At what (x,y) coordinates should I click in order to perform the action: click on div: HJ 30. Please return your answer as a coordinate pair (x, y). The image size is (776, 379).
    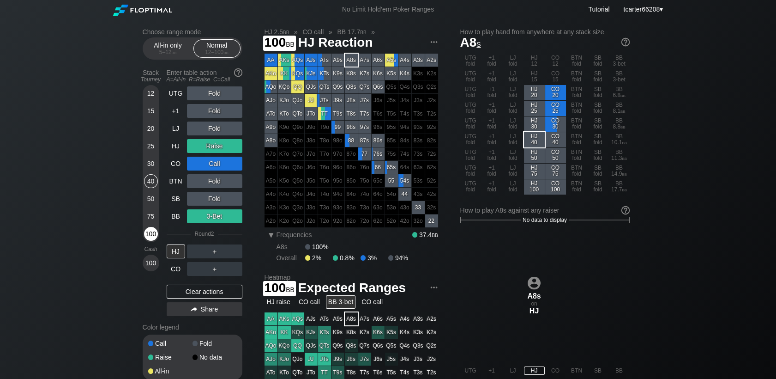
    Looking at the image, I should click on (534, 124).